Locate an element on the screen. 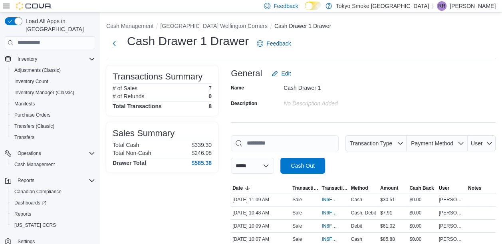 Image resolution: width=502 pixels, height=244 pixels. span: Transfers (Classic) is located at coordinates (34, 126).